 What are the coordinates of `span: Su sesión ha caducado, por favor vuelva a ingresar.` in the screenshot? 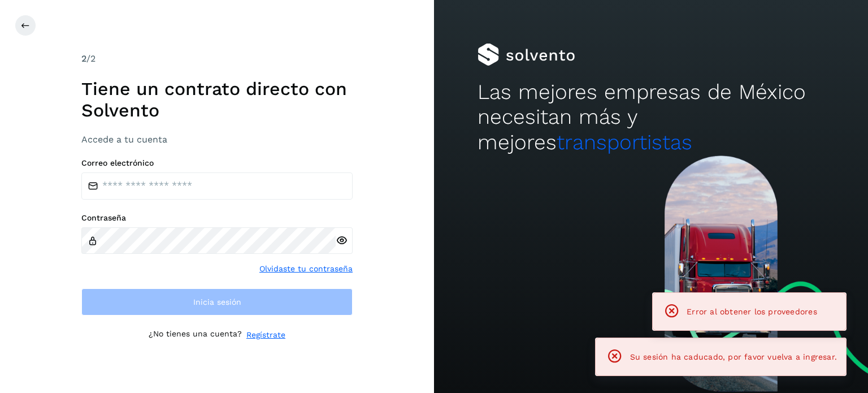 It's located at (734, 357).